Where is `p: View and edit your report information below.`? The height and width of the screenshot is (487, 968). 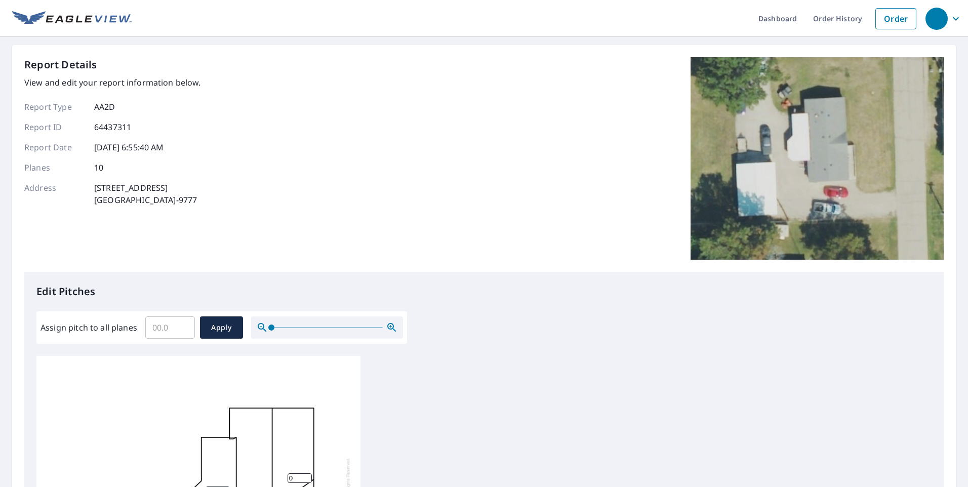 p: View and edit your report information below. is located at coordinates (112, 82).